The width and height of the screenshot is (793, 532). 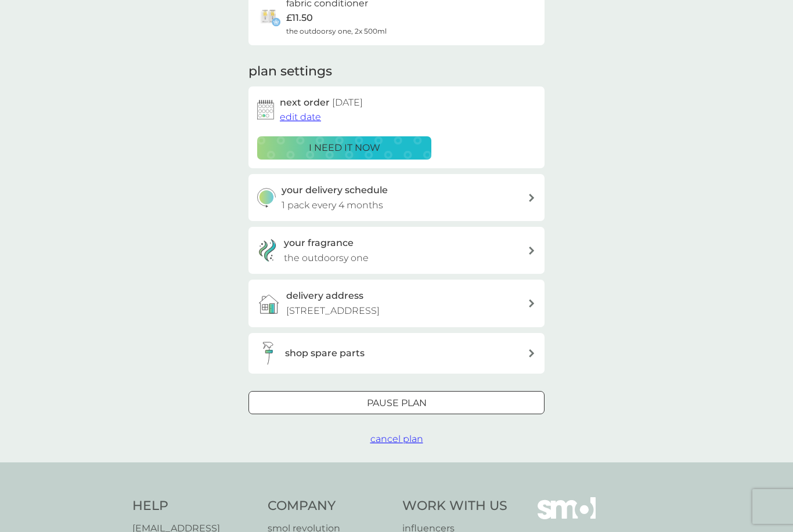 What do you see at coordinates (344, 148) in the screenshot?
I see `p: i need it now` at bounding box center [344, 148].